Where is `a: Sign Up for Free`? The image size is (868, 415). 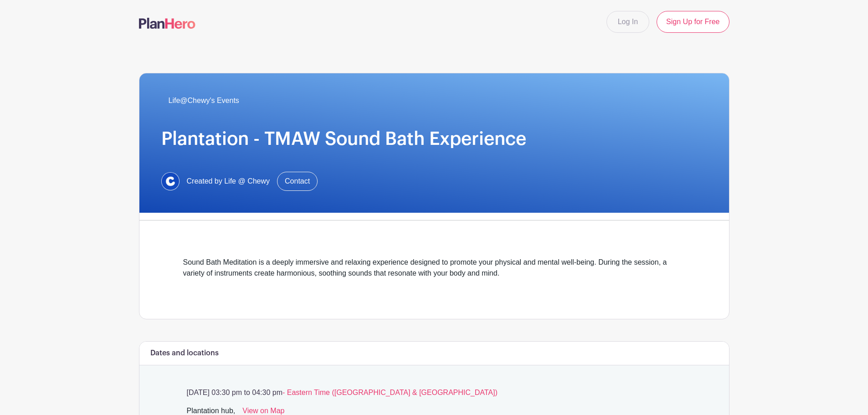
a: Sign Up for Free is located at coordinates (692, 21).